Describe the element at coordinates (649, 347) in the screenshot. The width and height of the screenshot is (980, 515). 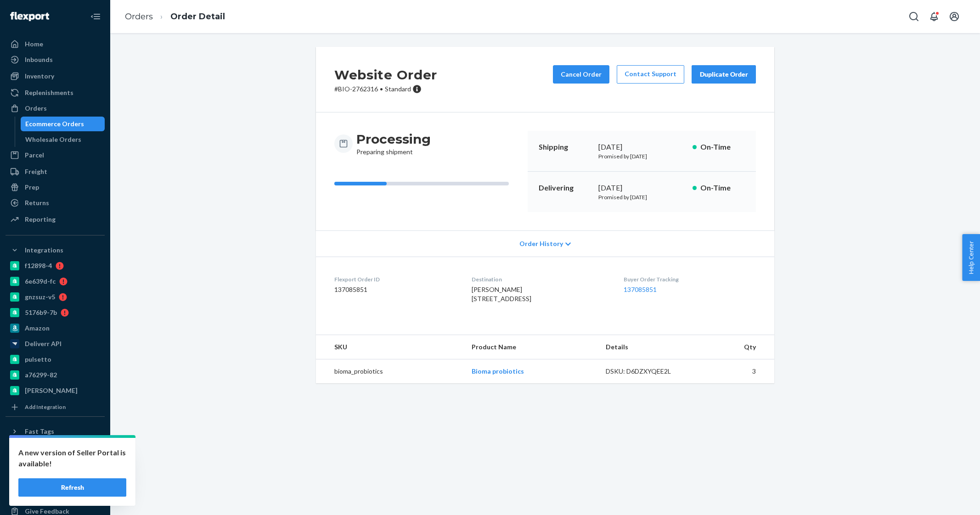
I see `th: Details` at that location.